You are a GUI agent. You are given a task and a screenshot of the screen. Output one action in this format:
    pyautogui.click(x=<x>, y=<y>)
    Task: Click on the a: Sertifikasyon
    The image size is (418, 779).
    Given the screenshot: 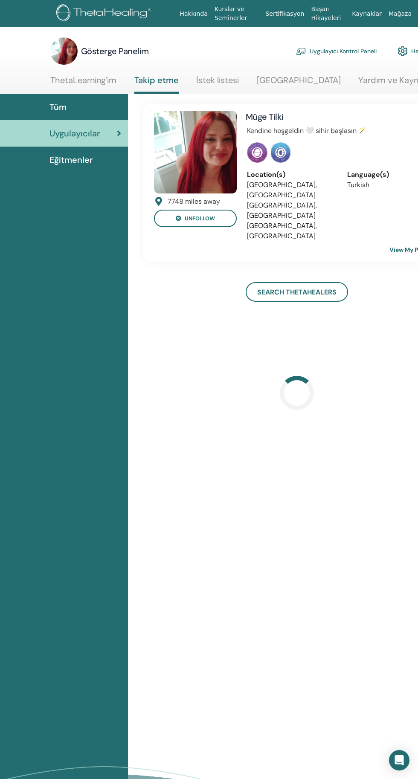 What is the action you would take?
    pyautogui.click(x=284, y=14)
    